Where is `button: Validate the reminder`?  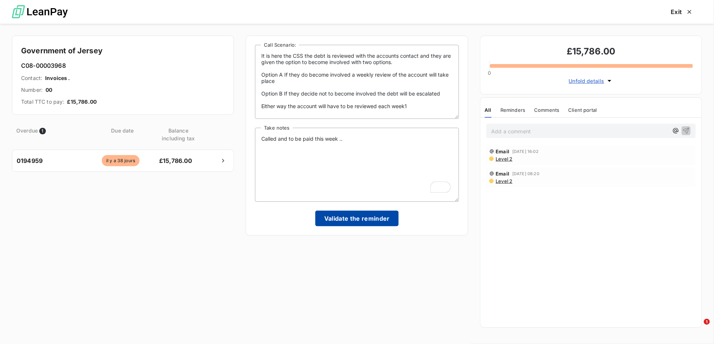
button: Validate the reminder is located at coordinates (357, 218).